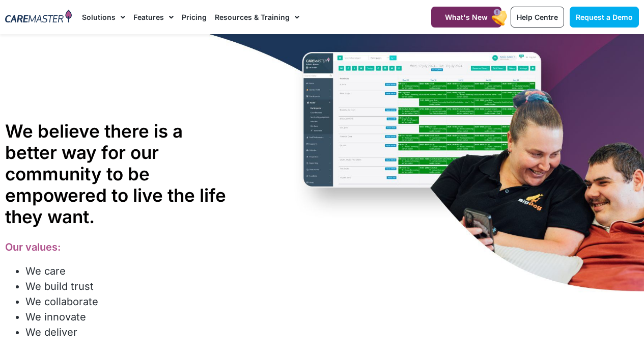 The height and width of the screenshot is (349, 644). I want to click on li: We deliver, so click(129, 332).